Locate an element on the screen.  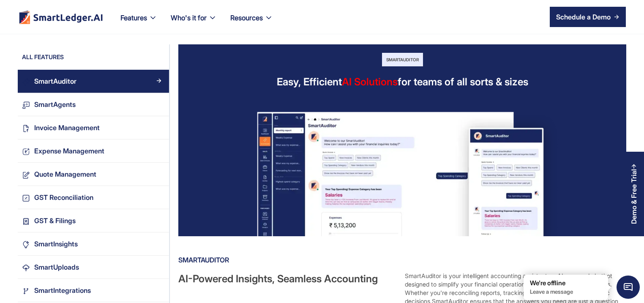
a: Expense ManagementArrow Right Blue is located at coordinates (94, 151).